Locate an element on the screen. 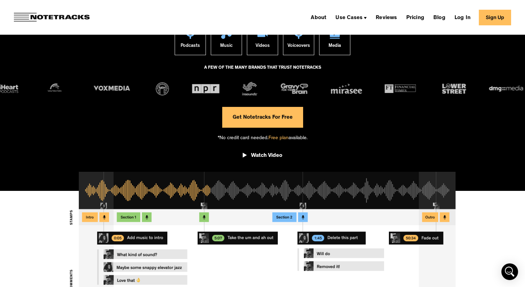  div: Media is located at coordinates (335, 47).